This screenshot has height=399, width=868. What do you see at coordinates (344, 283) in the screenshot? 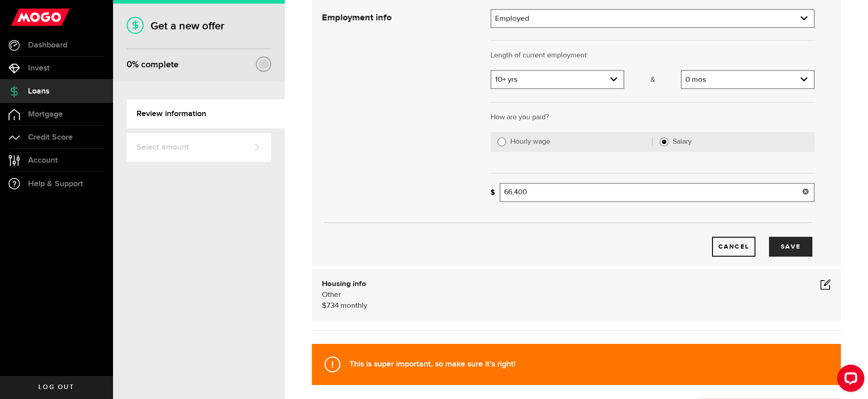
I see `b: Housing info` at bounding box center [344, 283].